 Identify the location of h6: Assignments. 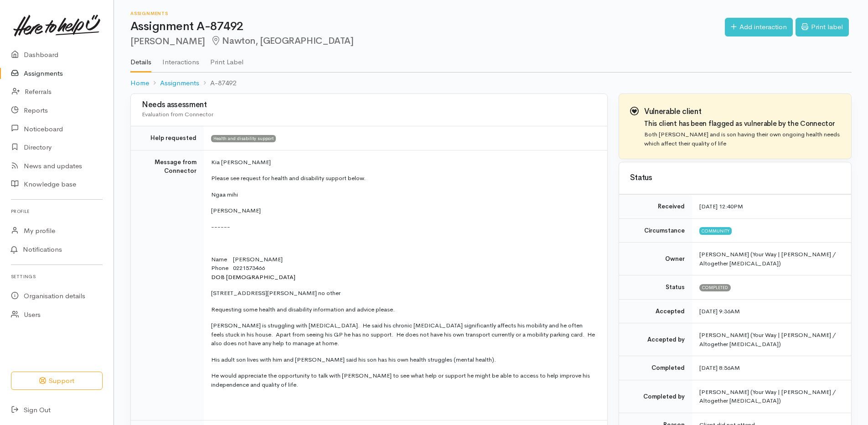
(428, 13).